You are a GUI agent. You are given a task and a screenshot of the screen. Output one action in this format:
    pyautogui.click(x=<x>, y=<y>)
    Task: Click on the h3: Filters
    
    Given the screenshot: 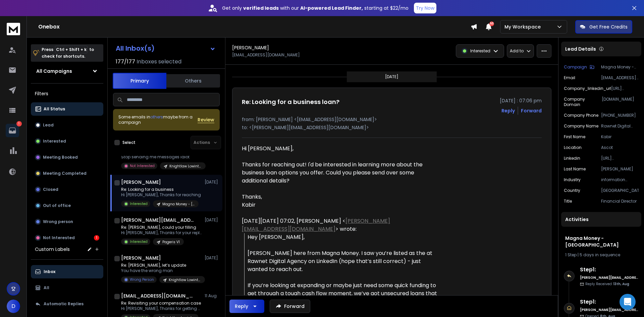 What is the action you would take?
    pyautogui.click(x=67, y=94)
    